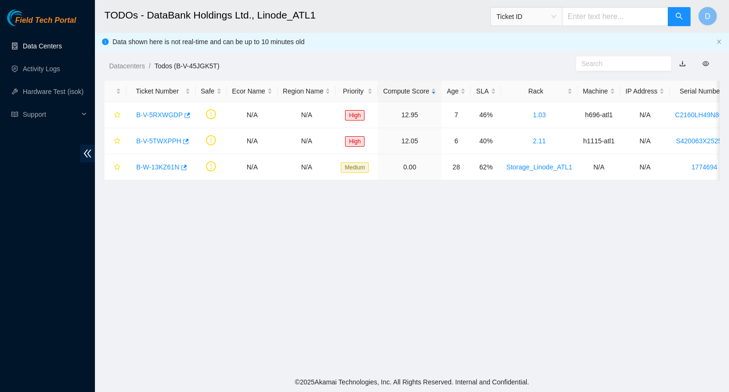 This screenshot has height=392, width=729. Describe the element at coordinates (485, 141) in the screenshot. I see `td: 40%` at that location.